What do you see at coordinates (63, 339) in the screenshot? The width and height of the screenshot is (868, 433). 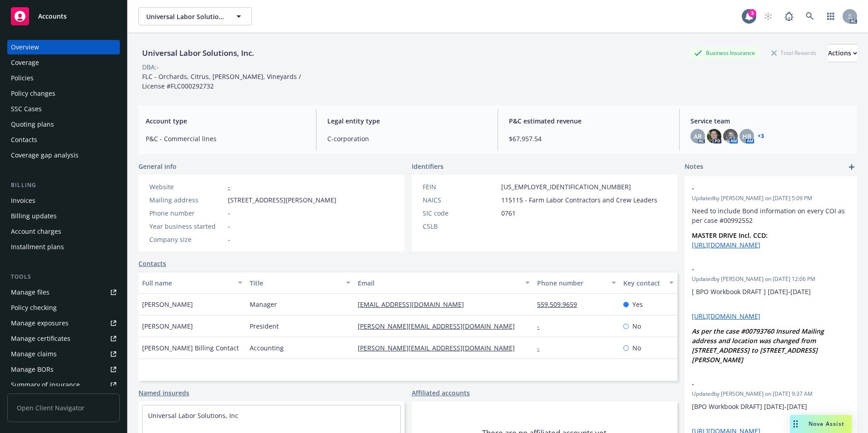 I see `a: Manage certificates` at bounding box center [63, 339].